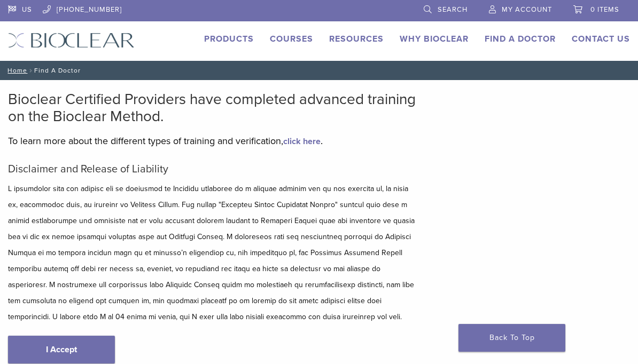 The height and width of the screenshot is (364, 638). What do you see at coordinates (213, 108) in the screenshot?
I see `h2: Bioclear Certified Providers have completed advanced training on the Bioclear Method.` at bounding box center [213, 108].